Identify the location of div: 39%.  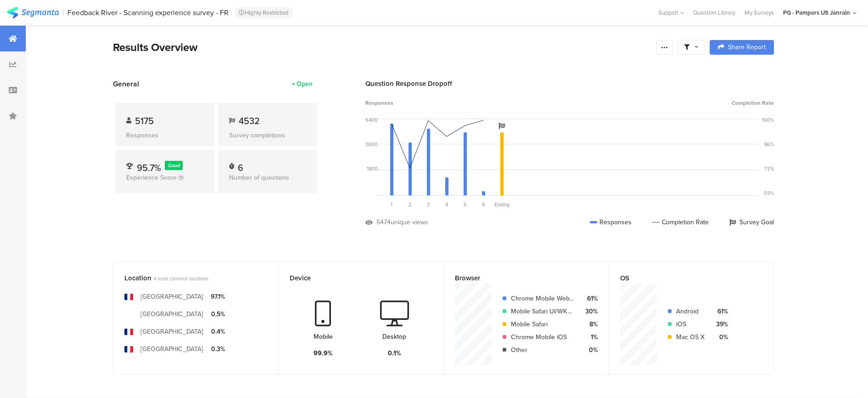
(720, 324).